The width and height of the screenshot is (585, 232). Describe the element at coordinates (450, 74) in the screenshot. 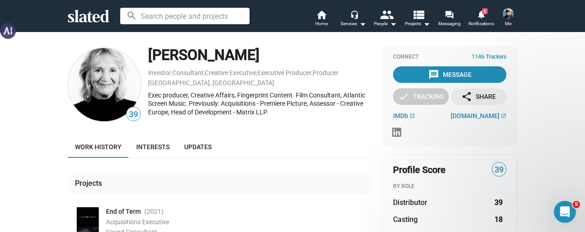

I see `button: Message` at that location.